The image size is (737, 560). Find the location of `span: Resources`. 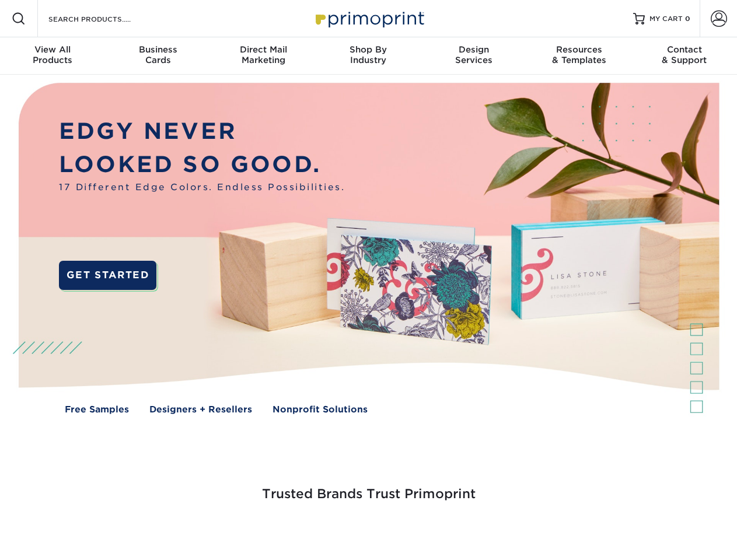

span: Resources is located at coordinates (579, 50).